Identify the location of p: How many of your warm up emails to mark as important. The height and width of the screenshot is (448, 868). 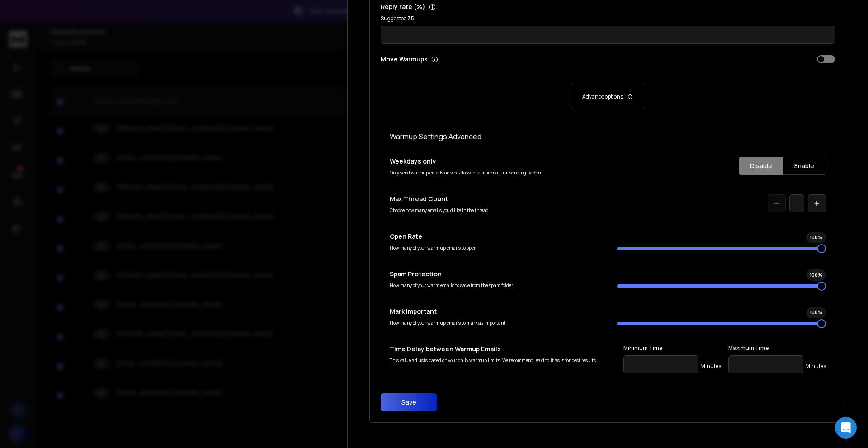
(494, 322).